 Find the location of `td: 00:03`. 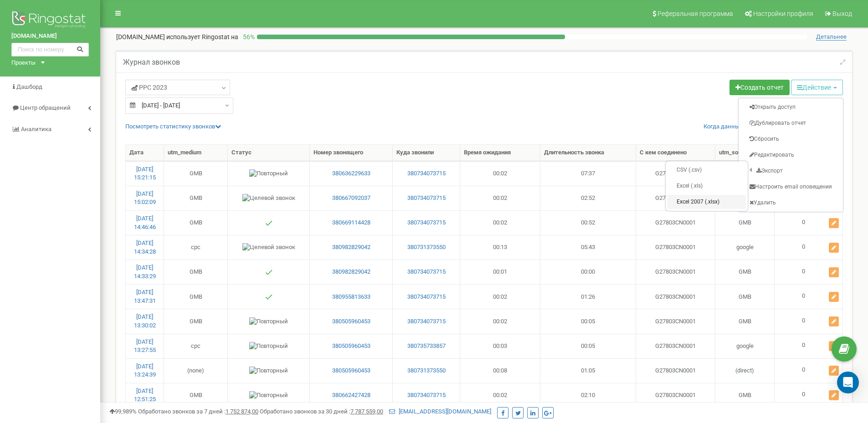

td: 00:03 is located at coordinates (501, 346).